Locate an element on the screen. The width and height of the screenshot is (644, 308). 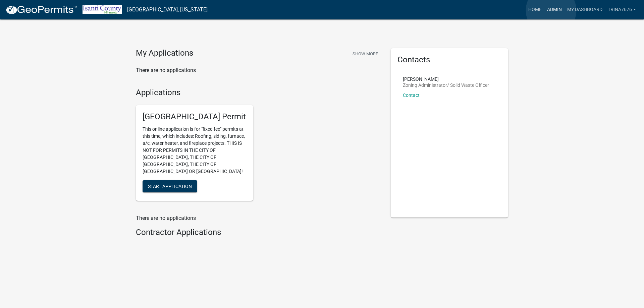
span: Start Application is located at coordinates (170, 186).